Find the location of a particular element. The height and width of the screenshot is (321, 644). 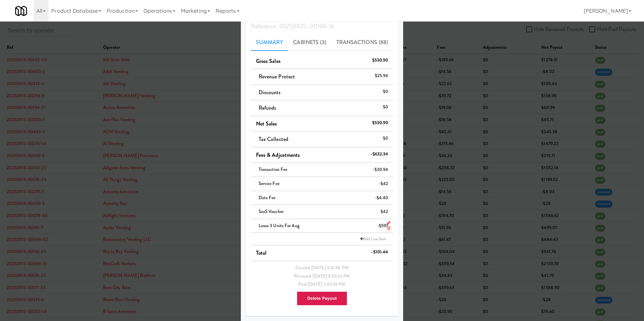

div: -$597 is located at coordinates (383, 226).